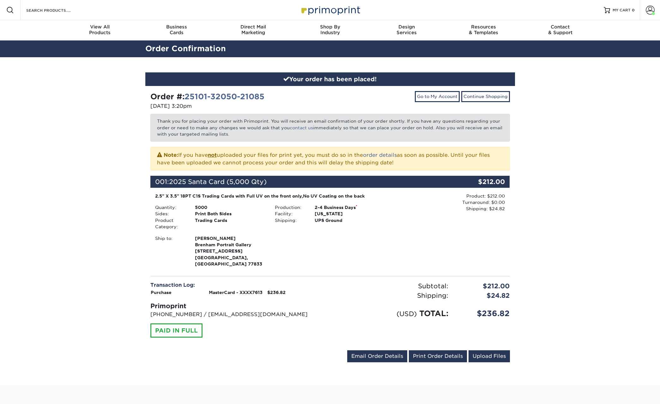 The height and width of the screenshot is (404, 660). Describe the element at coordinates (560, 27) in the screenshot. I see `span: Contact` at that location.